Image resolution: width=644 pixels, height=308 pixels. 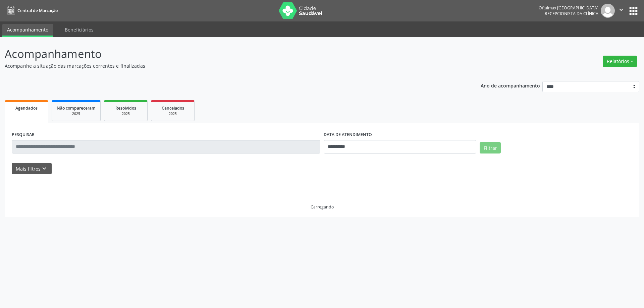 I want to click on span: Agendados, so click(x=27, y=108).